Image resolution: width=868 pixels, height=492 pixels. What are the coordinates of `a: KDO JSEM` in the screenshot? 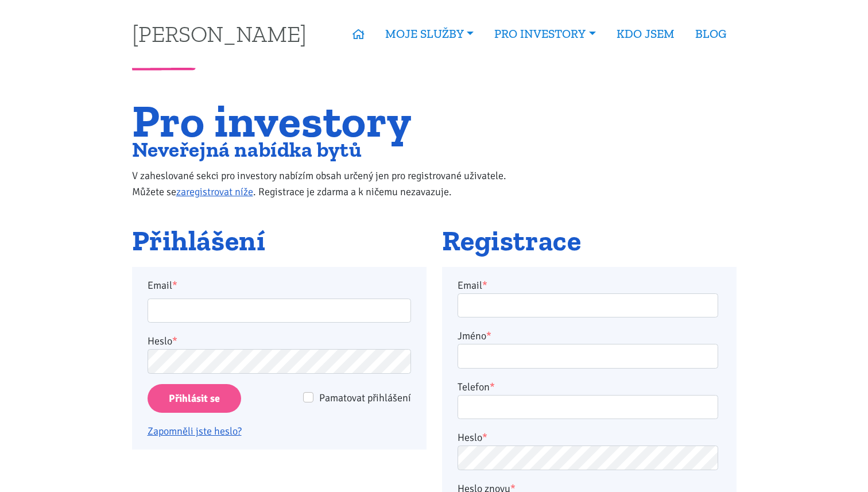 It's located at (645, 34).